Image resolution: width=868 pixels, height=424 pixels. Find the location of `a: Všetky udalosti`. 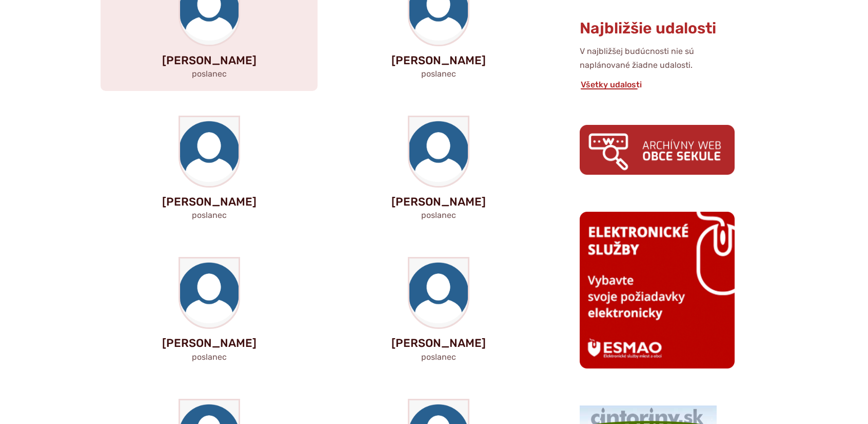

a: Všetky udalosti is located at coordinates (611, 85).